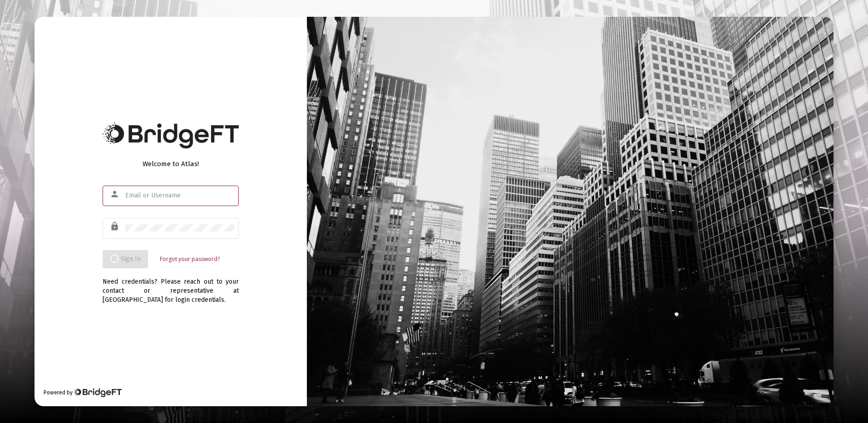 The height and width of the screenshot is (423, 868). Describe the element at coordinates (125, 259) in the screenshot. I see `button: Sign In` at that location.